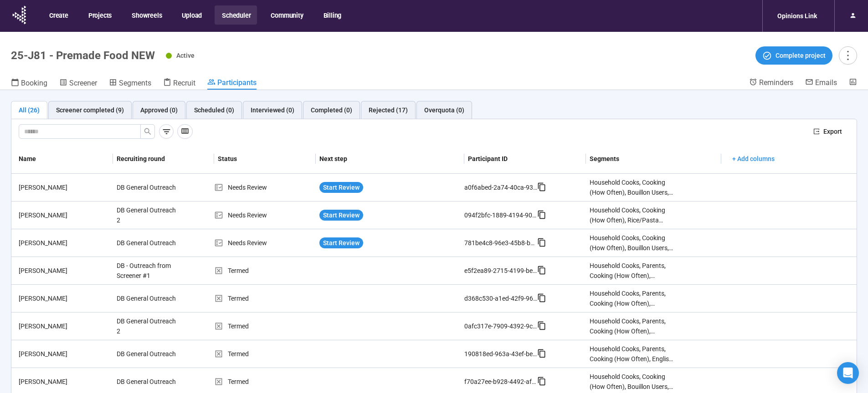 The width and height of the screenshot is (868, 393). I want to click on div: Opinions Link, so click(796, 16).